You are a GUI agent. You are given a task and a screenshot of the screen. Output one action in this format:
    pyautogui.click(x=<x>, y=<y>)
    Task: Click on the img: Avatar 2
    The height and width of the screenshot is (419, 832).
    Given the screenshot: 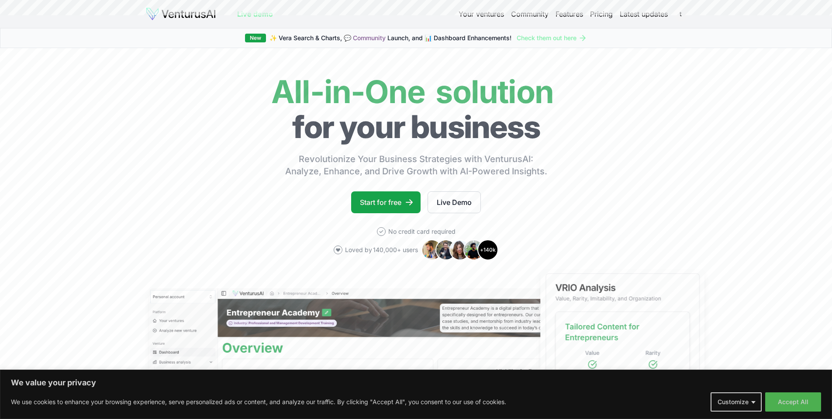 What is the action you would take?
    pyautogui.click(x=446, y=250)
    